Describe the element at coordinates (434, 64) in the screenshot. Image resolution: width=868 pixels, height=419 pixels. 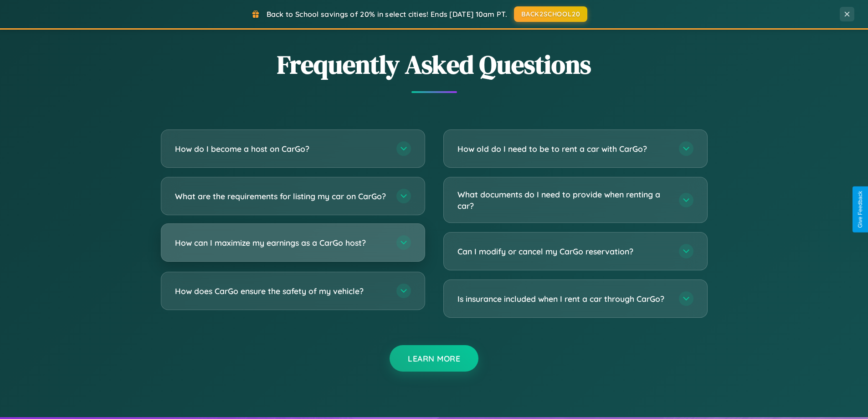
I see `h2: Frequently Asked Questions` at that location.